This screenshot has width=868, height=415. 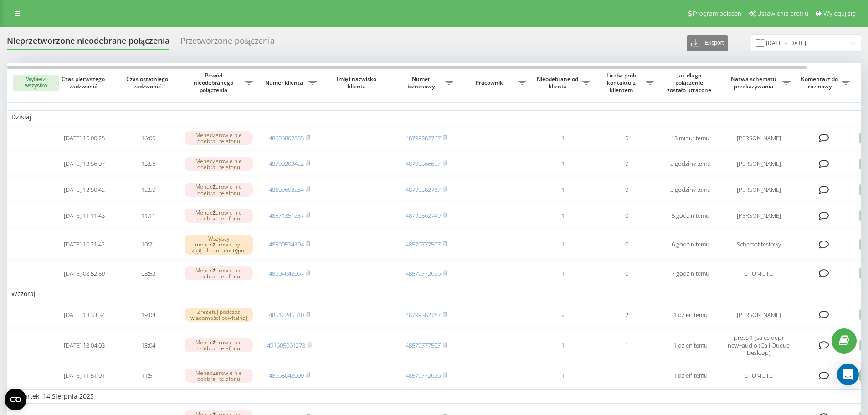 What do you see at coordinates (148, 345) in the screenshot?
I see `td: 13:04` at bounding box center [148, 345].